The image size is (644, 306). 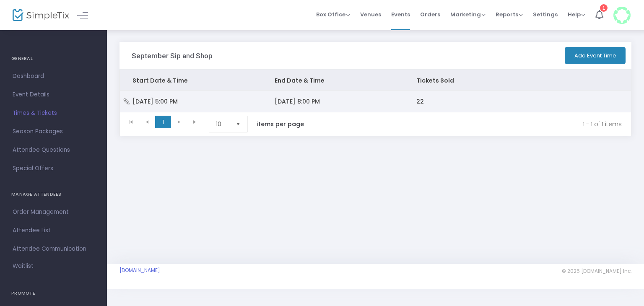 What do you see at coordinates (460, 80) in the screenshot?
I see `th: Tickets Sold` at bounding box center [460, 80].